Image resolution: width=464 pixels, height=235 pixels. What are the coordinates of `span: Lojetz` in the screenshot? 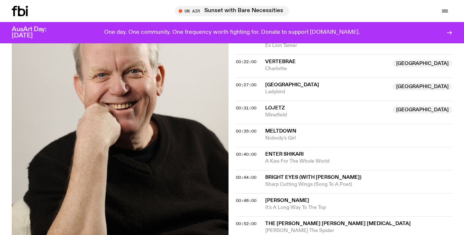 It's located at (275, 108).